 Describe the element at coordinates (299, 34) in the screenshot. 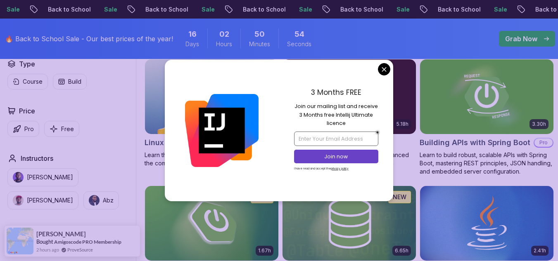

I see `span: 54 Seconds` at that location.